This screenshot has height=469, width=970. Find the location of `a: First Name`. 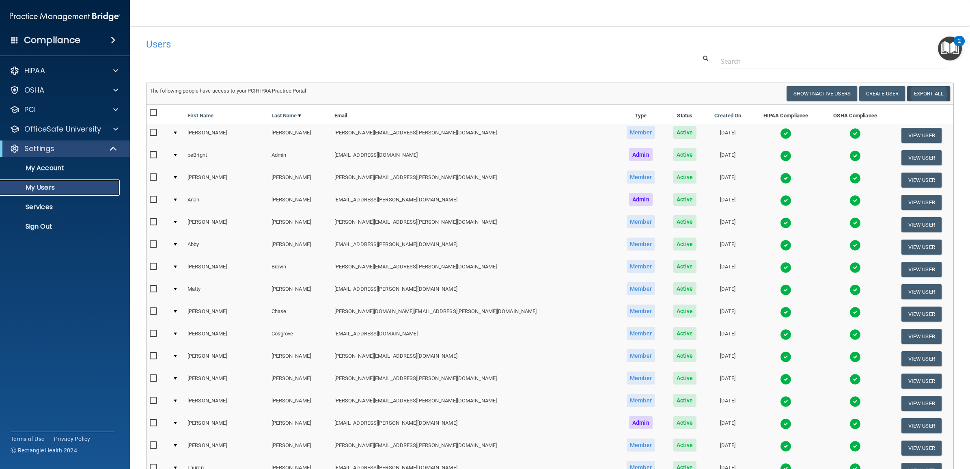

a: First Name is located at coordinates (200, 116).